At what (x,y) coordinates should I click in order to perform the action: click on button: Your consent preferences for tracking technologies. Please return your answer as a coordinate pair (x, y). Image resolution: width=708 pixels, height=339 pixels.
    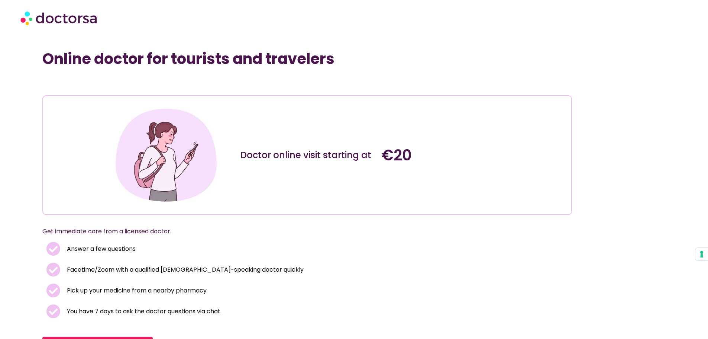
    Looking at the image, I should click on (702, 254).